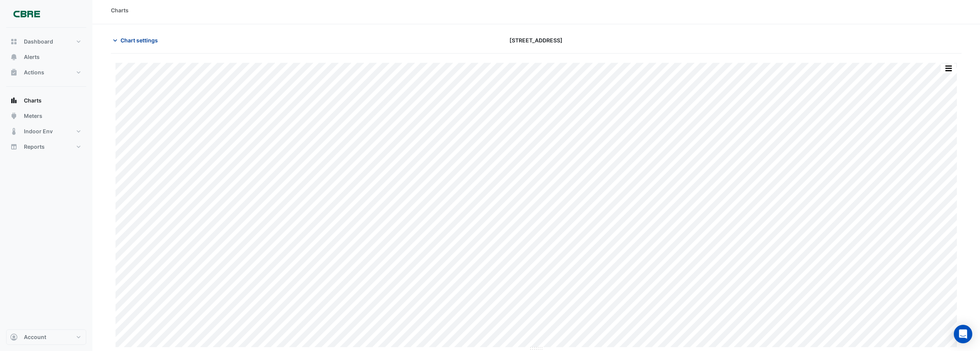  What do you see at coordinates (120, 10) in the screenshot?
I see `div: Charts` at bounding box center [120, 10].